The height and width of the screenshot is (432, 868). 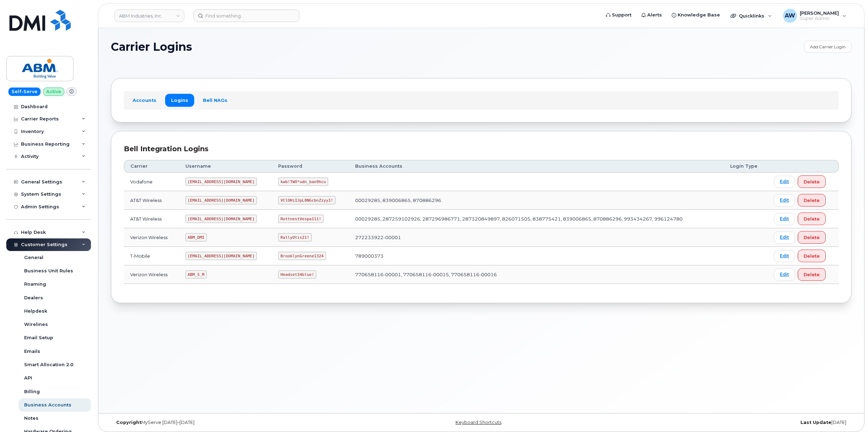 What do you see at coordinates (536, 237) in the screenshot?
I see `td: 272233922-00001` at bounding box center [536, 237].